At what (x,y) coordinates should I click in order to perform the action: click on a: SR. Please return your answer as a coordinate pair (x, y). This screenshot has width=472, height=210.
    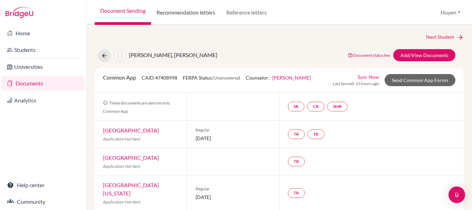
    Looking at the image, I should click on (296, 106).